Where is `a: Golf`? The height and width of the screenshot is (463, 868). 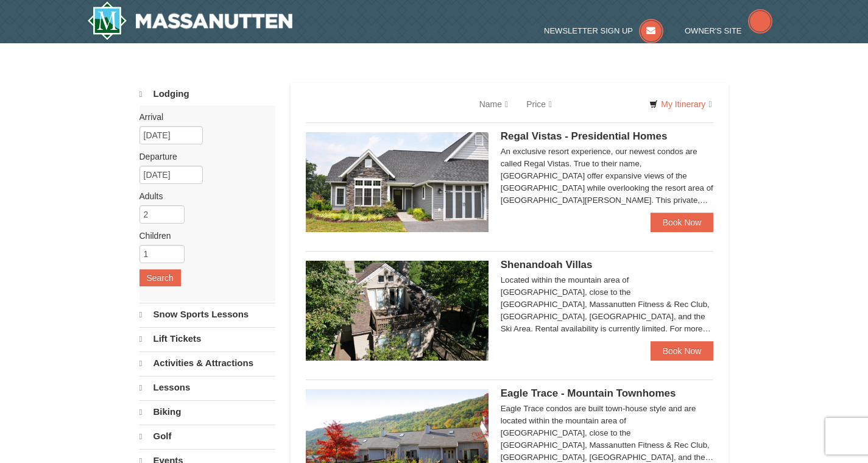
a: Golf is located at coordinates (207, 436).